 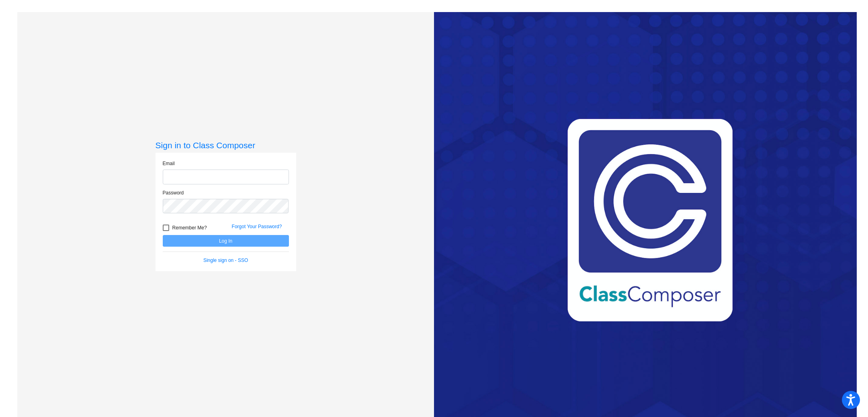 What do you see at coordinates (226, 241) in the screenshot?
I see `button: Log In` at bounding box center [226, 241].